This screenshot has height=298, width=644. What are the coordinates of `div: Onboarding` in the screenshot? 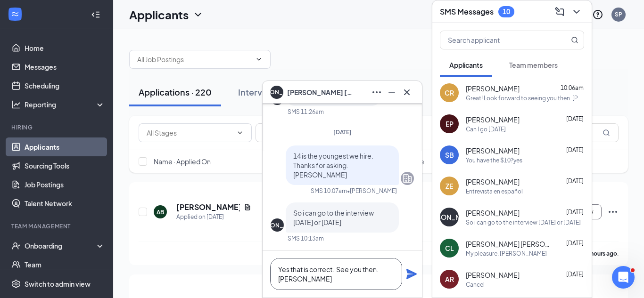 It's located at (61, 246).